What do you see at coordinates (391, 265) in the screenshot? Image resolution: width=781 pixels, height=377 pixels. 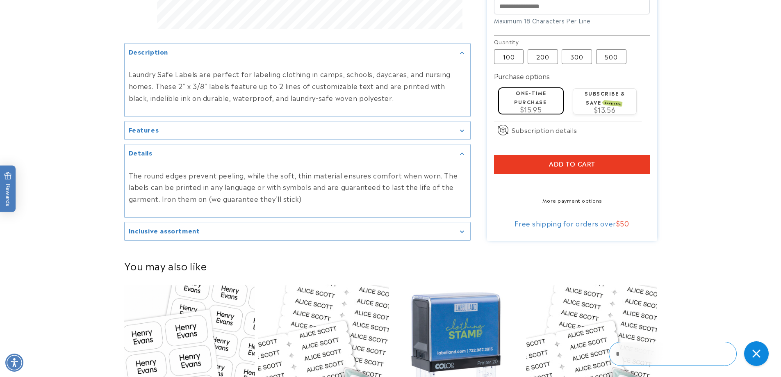 I see `h2: You may also like` at bounding box center [391, 265].